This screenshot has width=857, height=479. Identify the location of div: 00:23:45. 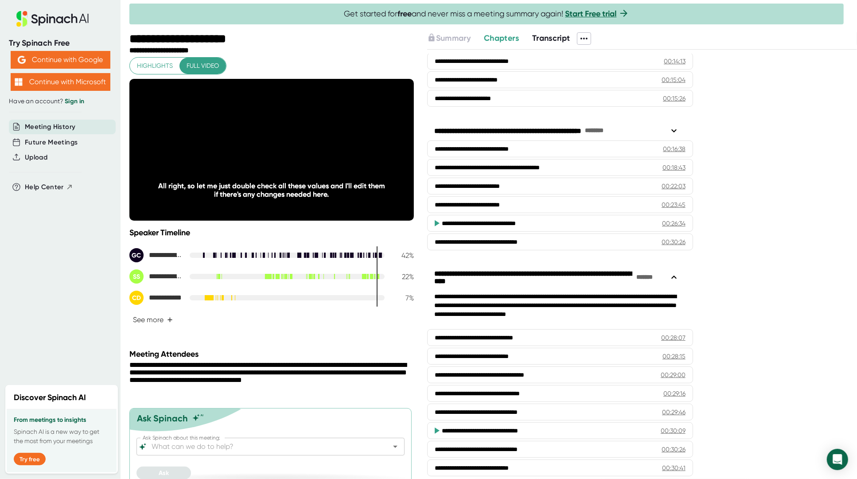
(673, 205).